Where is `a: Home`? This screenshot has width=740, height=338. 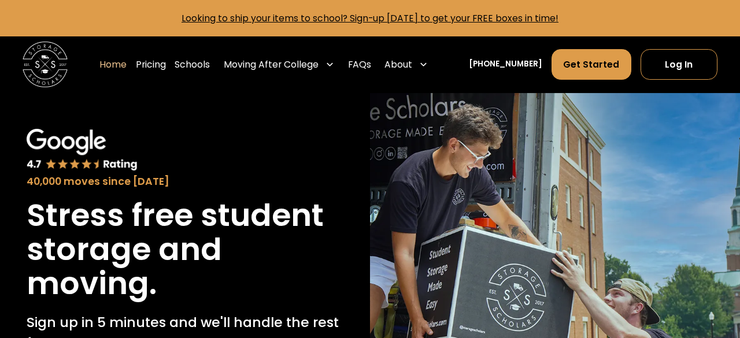
a: Home is located at coordinates (113, 64).